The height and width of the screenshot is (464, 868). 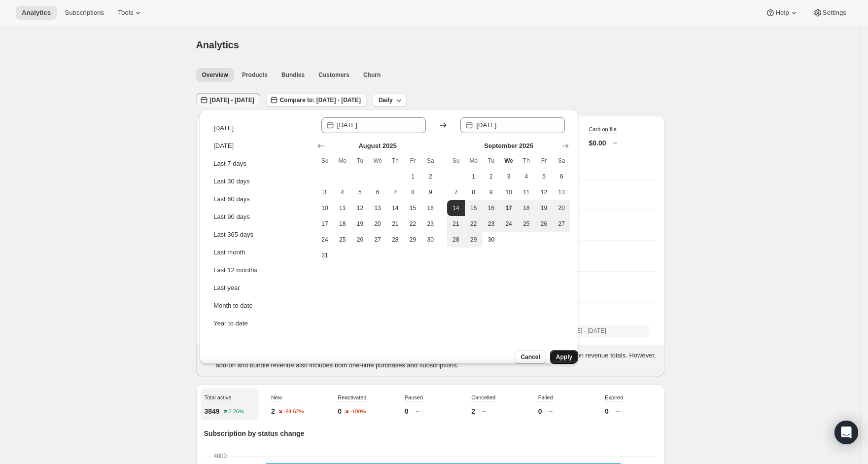 I want to click on p: 0, so click(x=607, y=412).